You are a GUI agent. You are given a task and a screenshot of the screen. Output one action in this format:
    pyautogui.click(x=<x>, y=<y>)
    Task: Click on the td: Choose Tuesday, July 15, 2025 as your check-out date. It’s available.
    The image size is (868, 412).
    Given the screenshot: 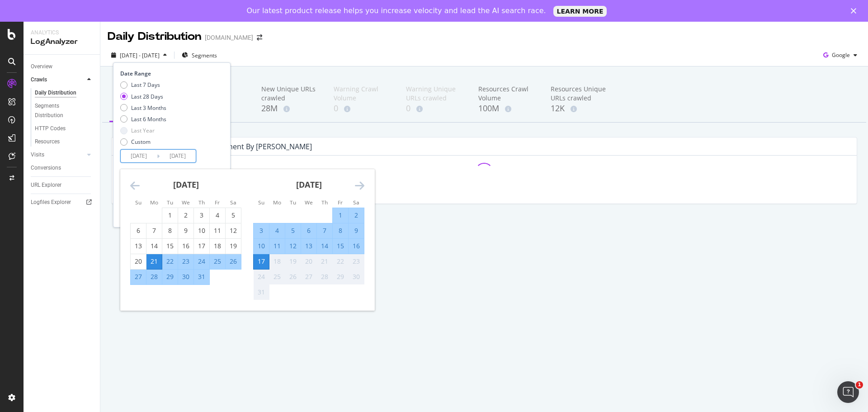 What is the action you would take?
    pyautogui.click(x=170, y=246)
    